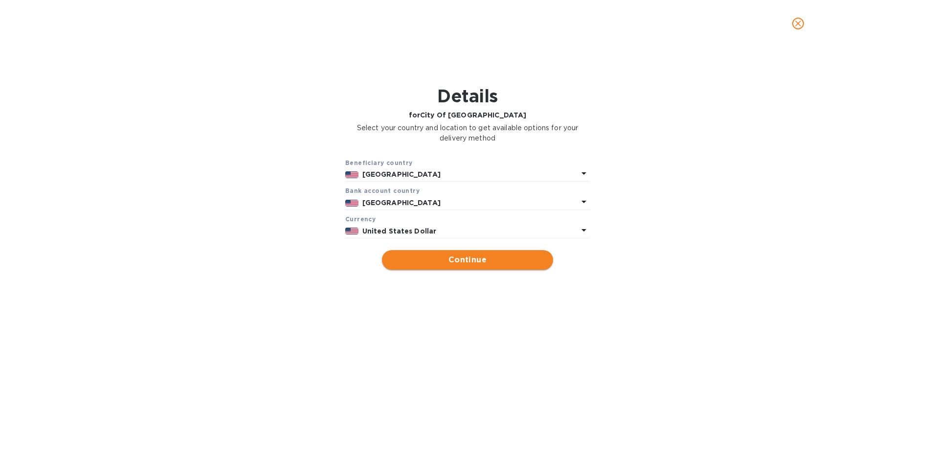  What do you see at coordinates (361, 219) in the screenshot?
I see `b: Currency` at bounding box center [361, 219].